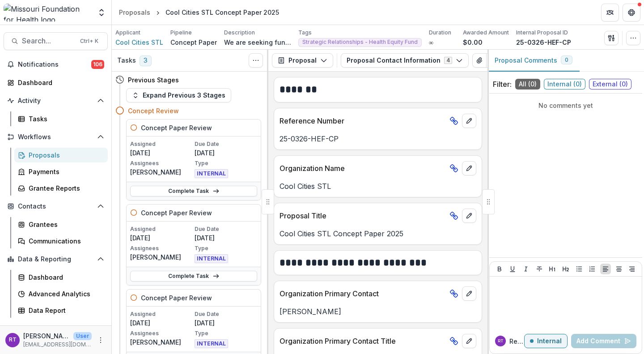 This screenshot has height=354, width=644. What do you see at coordinates (194, 42) in the screenshot?
I see `p: Concept Paper` at bounding box center [194, 42].